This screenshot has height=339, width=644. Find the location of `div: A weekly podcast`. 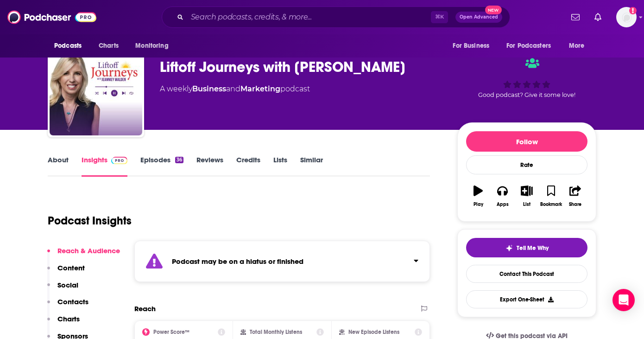

div: A weekly podcast is located at coordinates (235, 89).